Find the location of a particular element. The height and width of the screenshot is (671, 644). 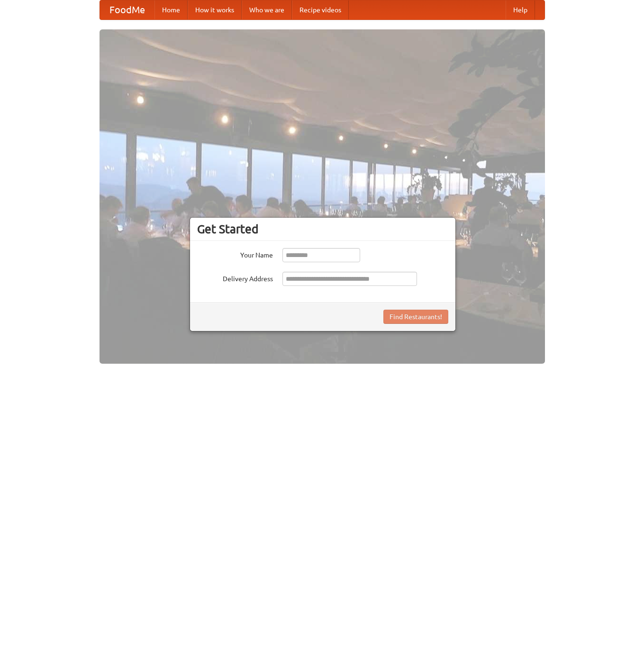

h3: Get Started is located at coordinates (323, 229).